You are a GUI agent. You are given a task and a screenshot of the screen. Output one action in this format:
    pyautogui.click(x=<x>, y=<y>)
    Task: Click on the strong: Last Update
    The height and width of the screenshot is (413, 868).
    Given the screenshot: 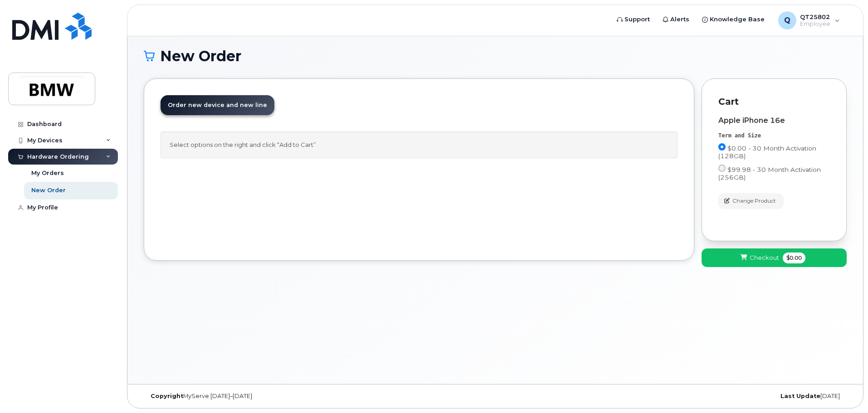 What is the action you would take?
    pyautogui.click(x=800, y=395)
    